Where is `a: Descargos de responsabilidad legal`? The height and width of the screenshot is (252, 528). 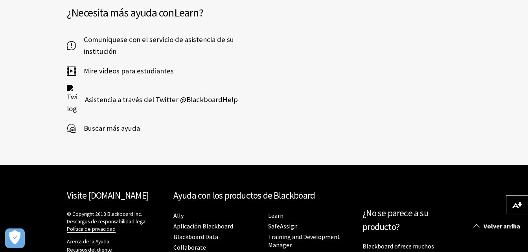 a: Descargos de responsabilidad legal is located at coordinates (107, 222).